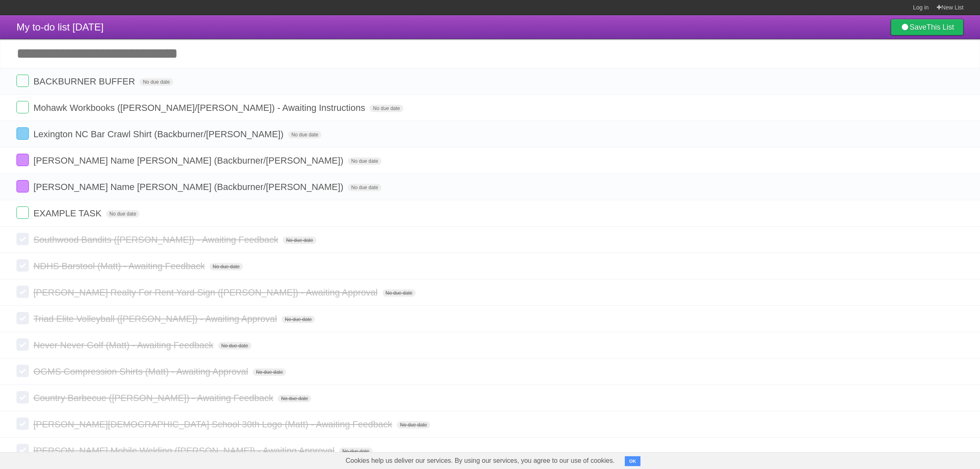 This screenshot has width=980, height=469. I want to click on span: Never Never Golf (Matt) - Awaiting Feedback, so click(124, 345).